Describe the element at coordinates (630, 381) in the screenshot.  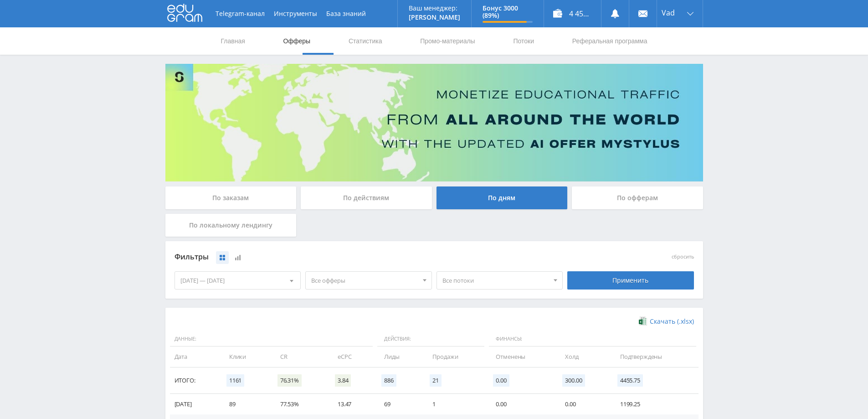
I see `span: 4455.75` at that location.